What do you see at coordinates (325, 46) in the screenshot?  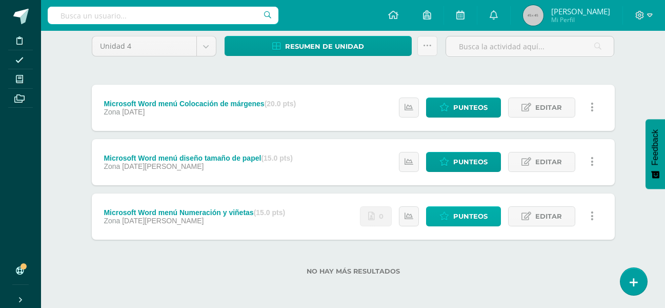 I see `span: Resumen de unidad` at bounding box center [325, 46].